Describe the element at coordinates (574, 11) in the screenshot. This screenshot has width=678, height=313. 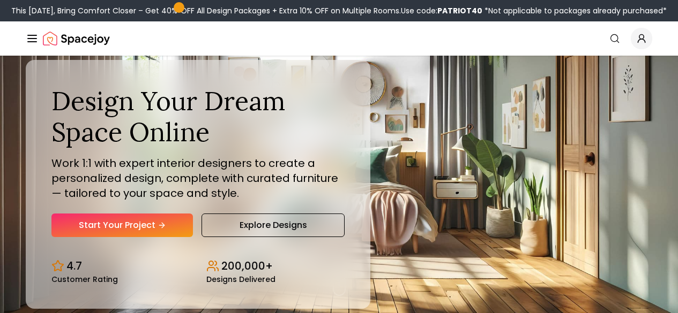
I see `span: *Not applicable to packages already purchased*` at that location.